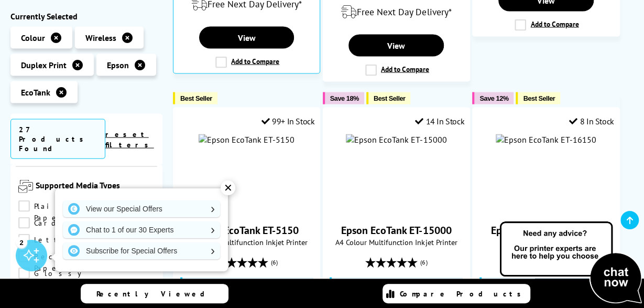  Describe the element at coordinates (142, 209) in the screenshot. I see `a: View our Special Offers` at that location.